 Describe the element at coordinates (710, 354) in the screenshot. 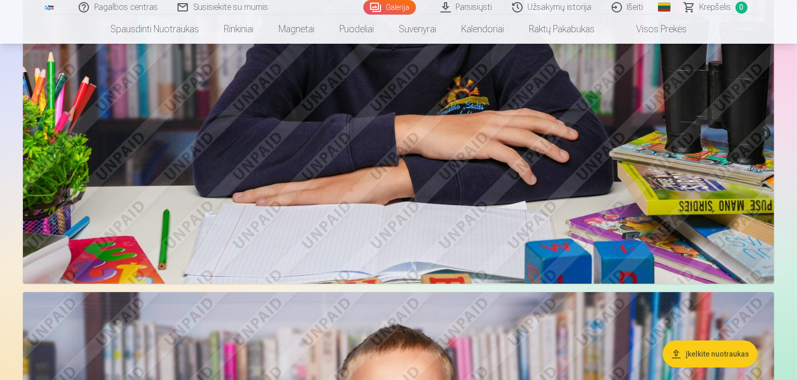

I see `button: Įkelkite nuotraukas` at that location.